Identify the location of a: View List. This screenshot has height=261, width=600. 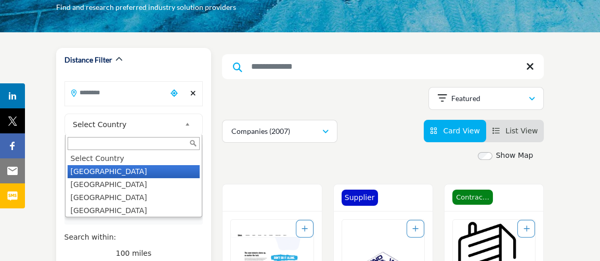
(516, 131).